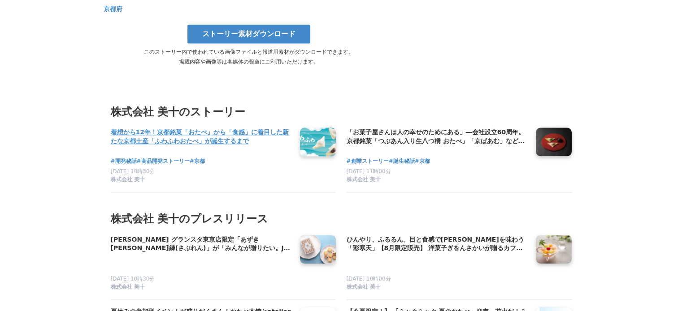 The width and height of the screenshot is (682, 311). I want to click on h3: 株式会社 美十のストーリー, so click(341, 112).